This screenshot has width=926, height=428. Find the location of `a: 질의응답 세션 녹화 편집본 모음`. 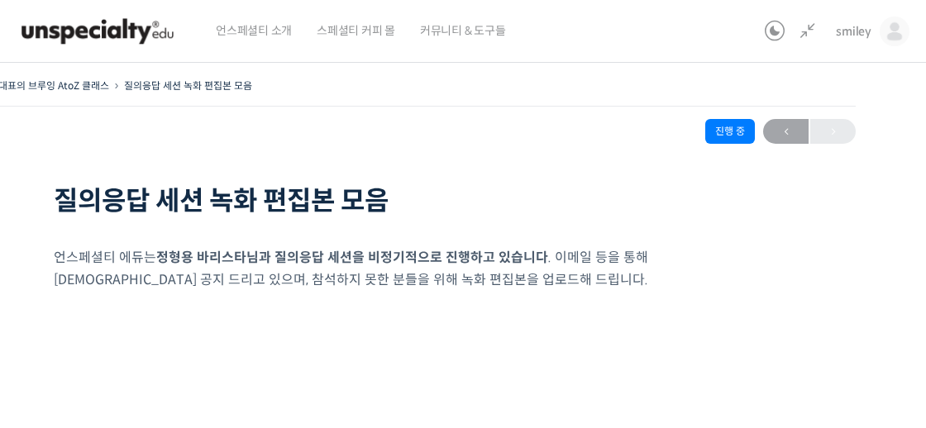

a: 질의응답 세션 녹화 편집본 모음 is located at coordinates (188, 85).